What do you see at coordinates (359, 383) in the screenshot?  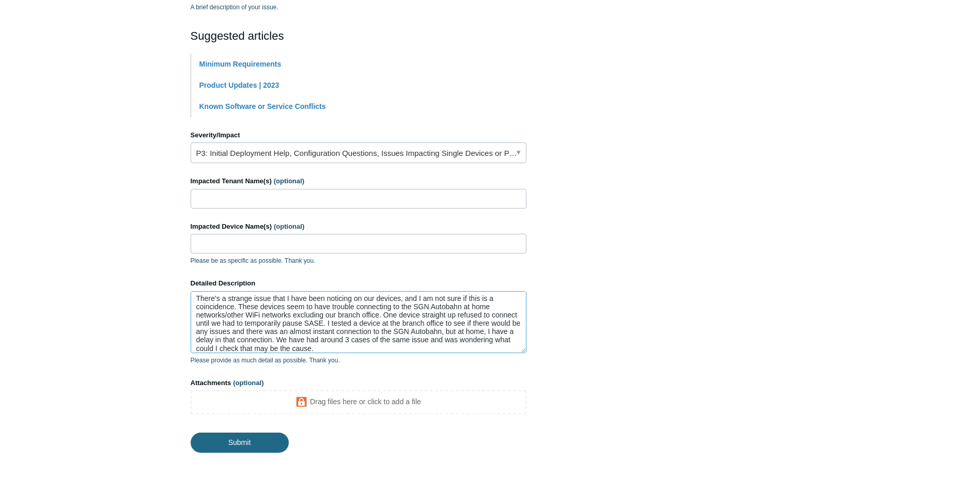 I see `label: Attachments` at bounding box center [359, 383].